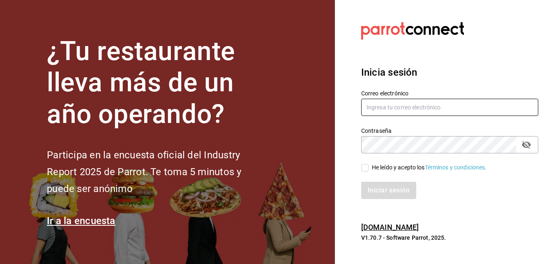 The height and width of the screenshot is (264, 558). I want to click on button: Campo de contraseña, so click(527, 145).